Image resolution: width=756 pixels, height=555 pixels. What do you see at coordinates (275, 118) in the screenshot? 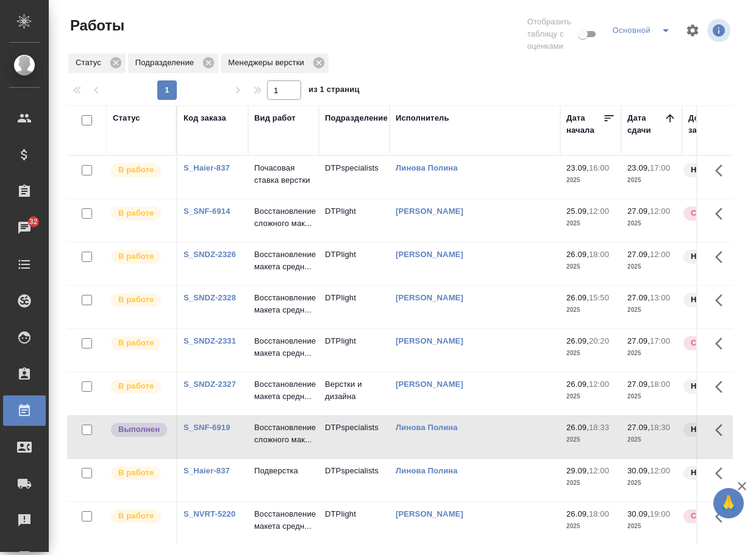
I see `div: Вид работ` at bounding box center [275, 118].